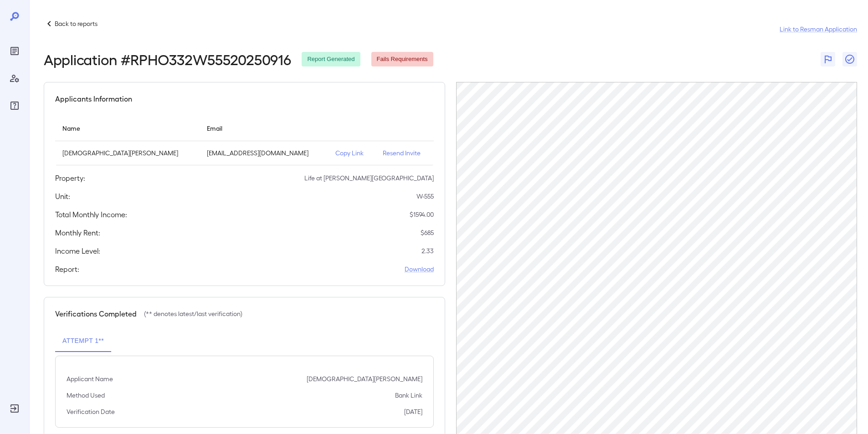 The width and height of the screenshot is (868, 434). Describe the element at coordinates (67, 269) in the screenshot. I see `h5: Report:` at that location.